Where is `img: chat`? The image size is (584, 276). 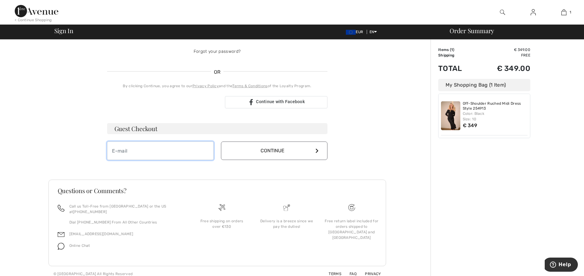
img: chat is located at coordinates (61, 246).